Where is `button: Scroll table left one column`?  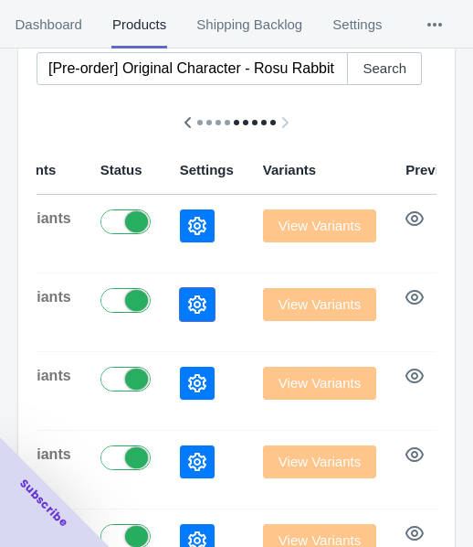
button: Scroll table left one column is located at coordinates (188, 122).